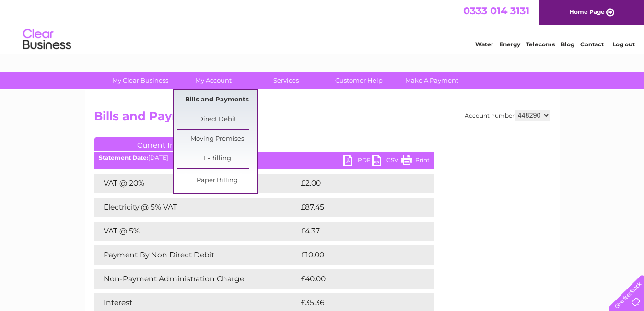 The height and width of the screenshot is (311, 644). Describe the element at coordinates (356, 207) in the screenshot. I see `td: £87.45` at that location.